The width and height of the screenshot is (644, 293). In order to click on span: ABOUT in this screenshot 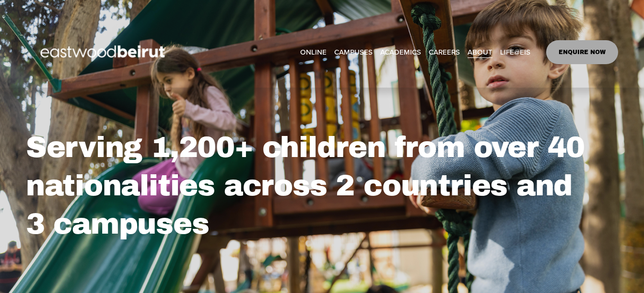, I will do `click(480, 52)`.